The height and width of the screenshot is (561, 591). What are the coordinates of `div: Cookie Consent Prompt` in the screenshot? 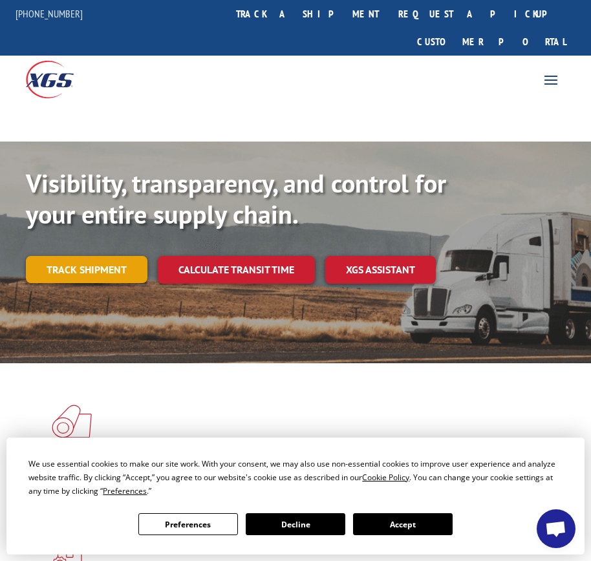 It's located at (295, 496).